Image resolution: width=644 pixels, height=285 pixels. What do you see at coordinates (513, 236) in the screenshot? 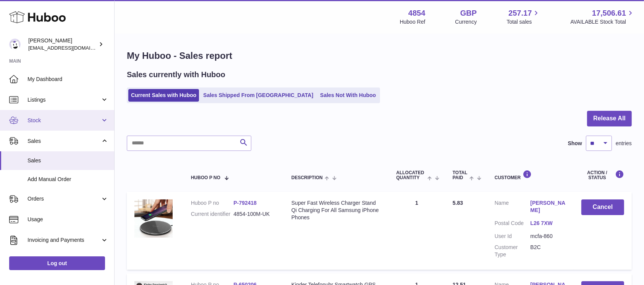
I see `dt: User Id` at bounding box center [513, 236].